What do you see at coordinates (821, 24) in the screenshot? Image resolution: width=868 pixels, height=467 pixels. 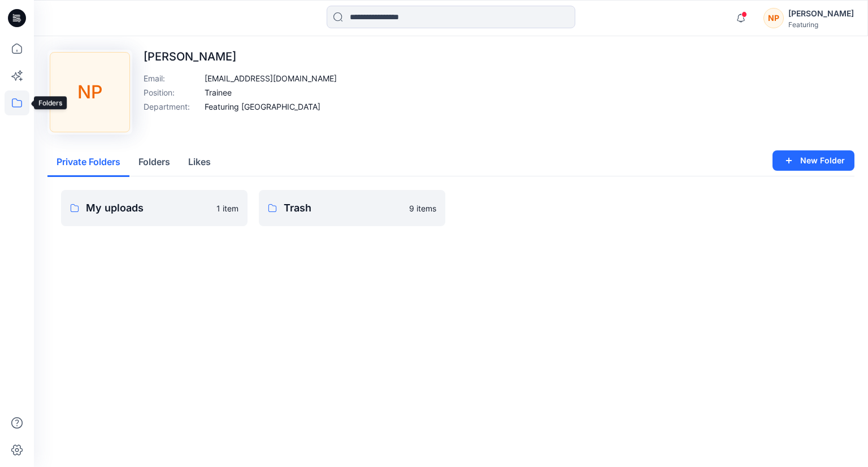 I see `div: Featuring` at bounding box center [821, 24].